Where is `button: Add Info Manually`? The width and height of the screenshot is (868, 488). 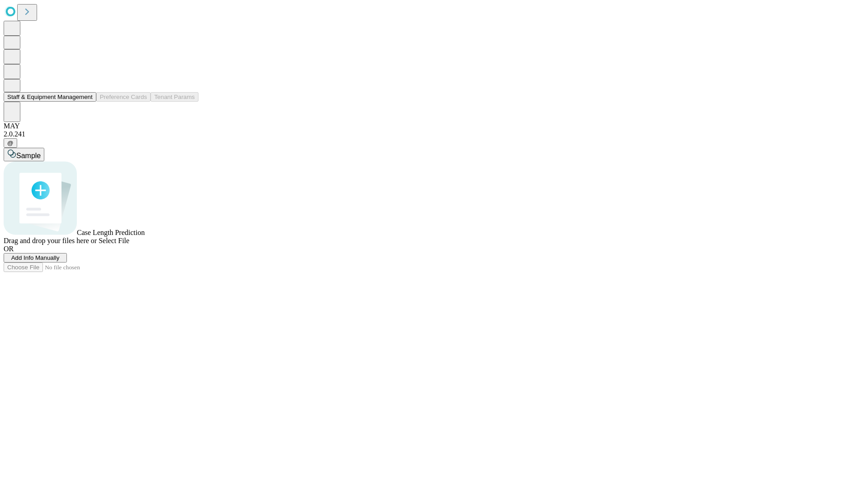
button: Add Info Manually is located at coordinates (35, 257).